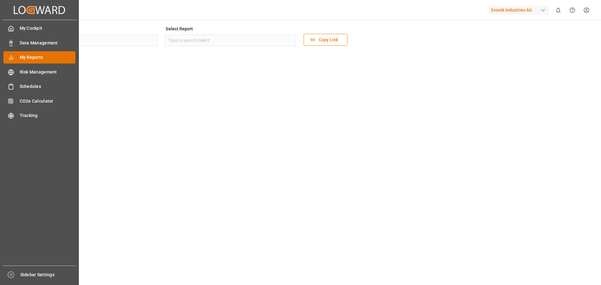 This screenshot has width=601, height=285. What do you see at coordinates (48, 72) in the screenshot?
I see `span: Risk Management` at bounding box center [48, 72].